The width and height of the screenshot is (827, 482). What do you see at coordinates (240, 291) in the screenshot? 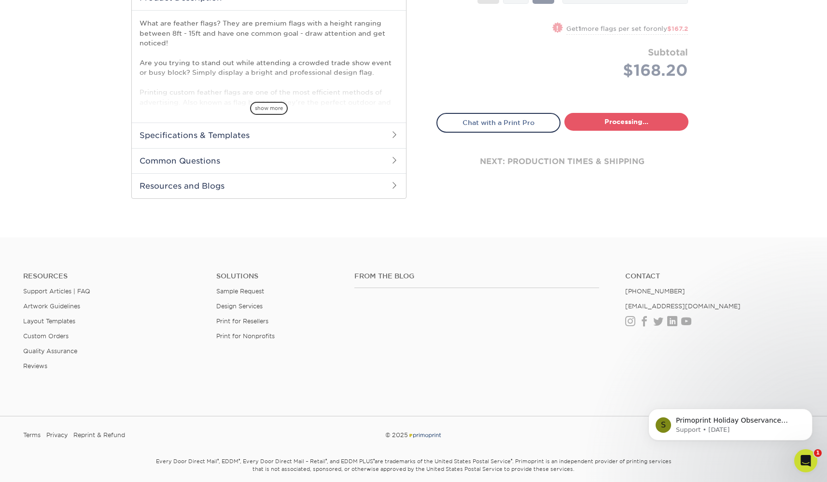
I see `a: Sample Request` at bounding box center [240, 291].